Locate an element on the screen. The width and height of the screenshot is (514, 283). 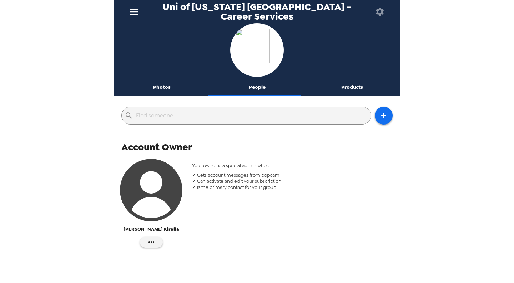
button: Products is located at coordinates (352, 87).